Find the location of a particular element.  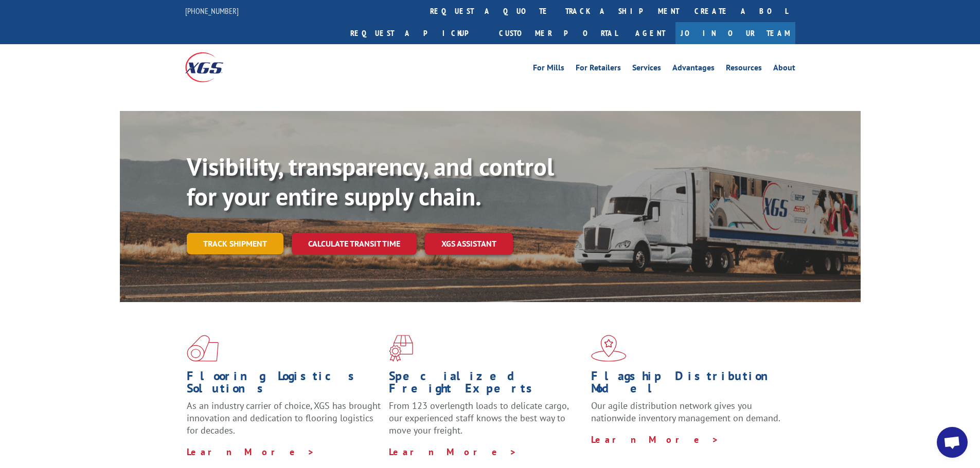

span: Our agile distribution network gives you nationwide inventory management on demand. is located at coordinates (685, 412).